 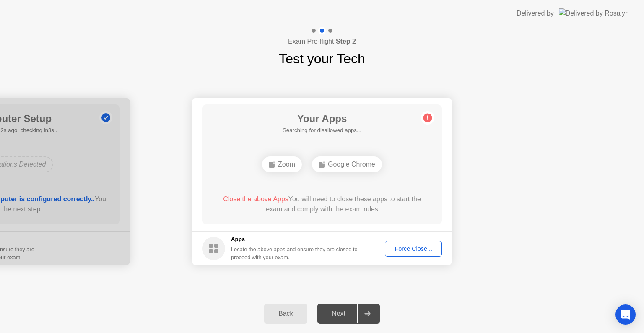 What do you see at coordinates (322, 119) in the screenshot?
I see `h1: Your Apps` at bounding box center [322, 119].